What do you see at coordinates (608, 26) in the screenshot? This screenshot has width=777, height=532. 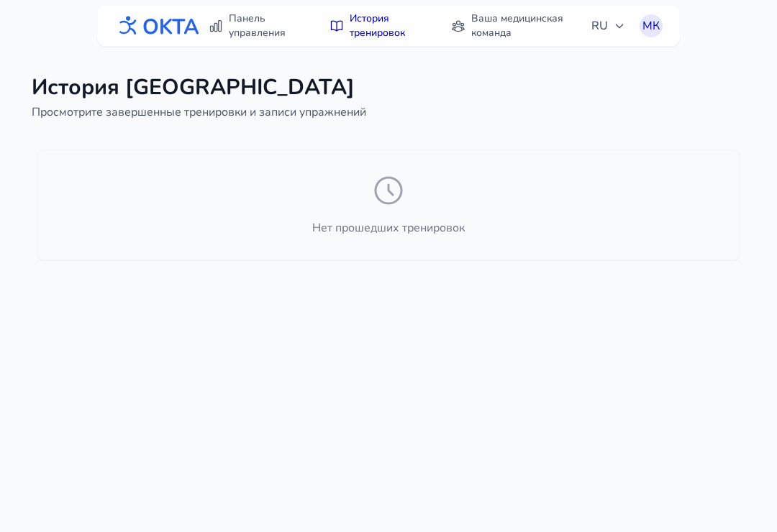 I see `span: RU` at bounding box center [608, 26].